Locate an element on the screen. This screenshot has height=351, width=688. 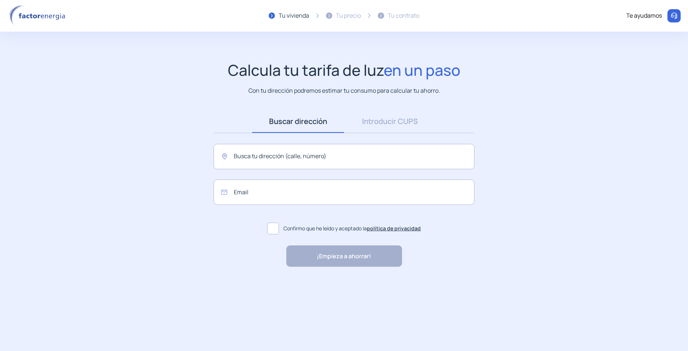
span: Confirmo que he leído y aceptado la is located at coordinates (352, 228).